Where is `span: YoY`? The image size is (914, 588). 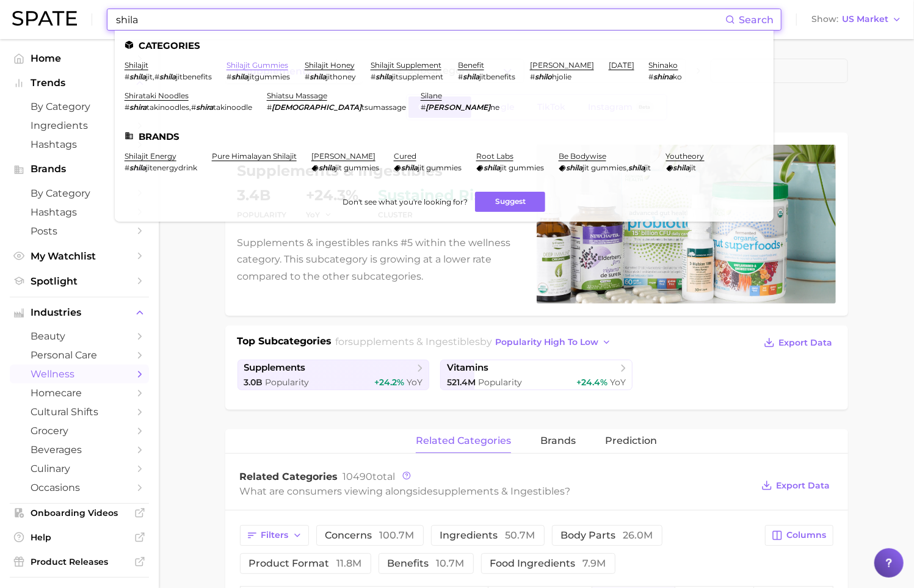
span: YoY is located at coordinates (415, 382).